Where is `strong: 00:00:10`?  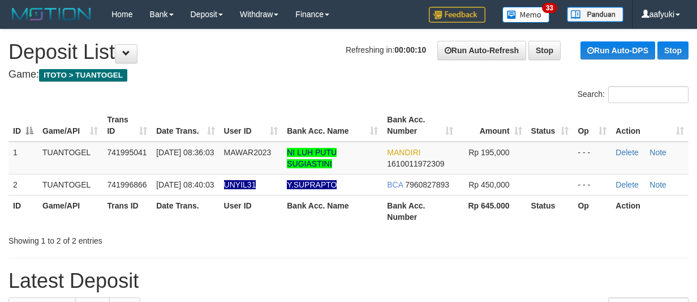 strong: 00:00:10 is located at coordinates (410, 50).